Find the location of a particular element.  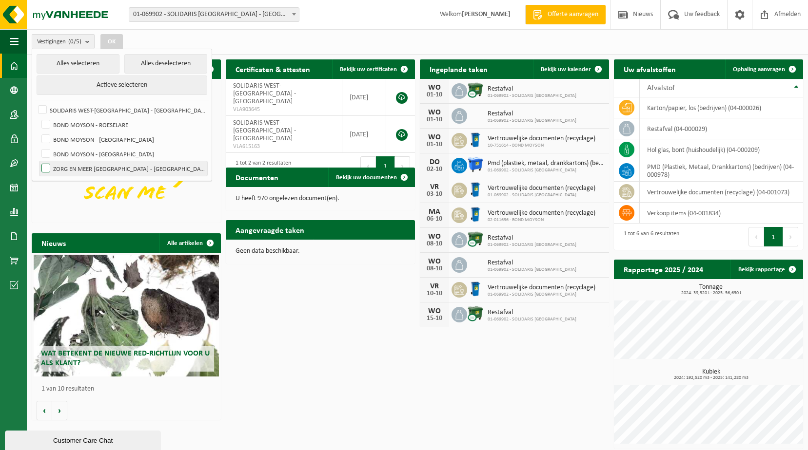

span: Wat betekent de nieuwe RED-richtlijn voor u als klant? is located at coordinates (125, 358).